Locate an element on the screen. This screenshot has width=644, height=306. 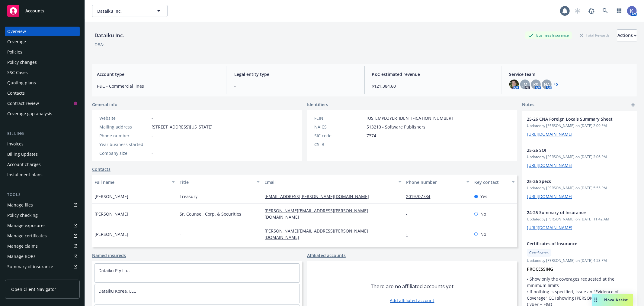
span: Nova Assist is located at coordinates (616, 299).